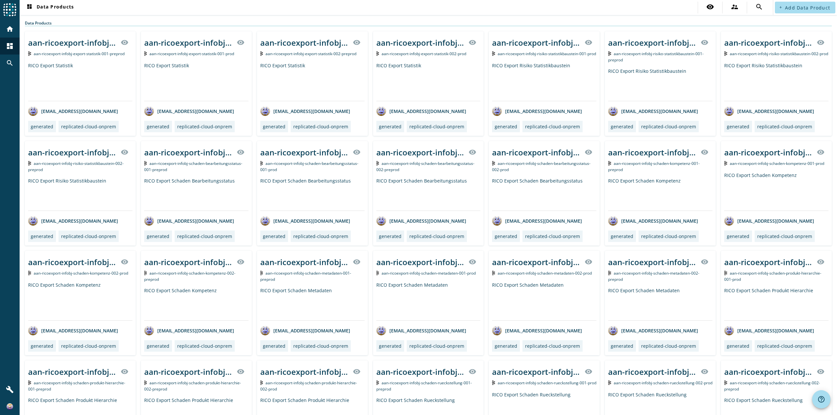 This screenshot has width=837, height=415. I want to click on div: RICO Export Schaden Metadaten, so click(428, 301).